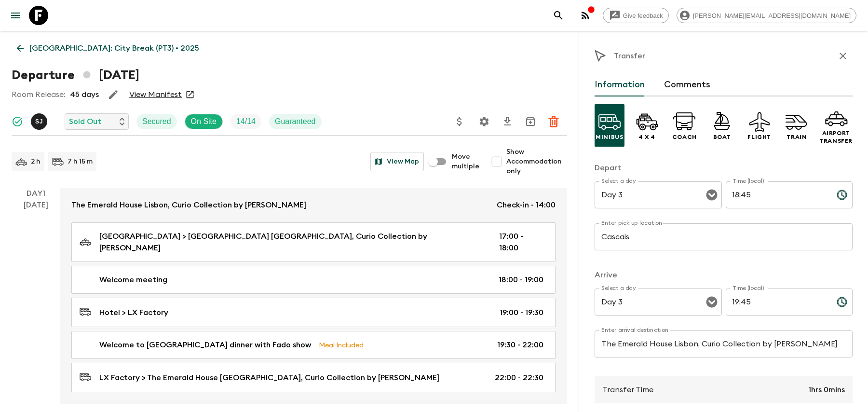  Describe the element at coordinates (465, 161) in the screenshot. I see `span: Move multiple` at that location.